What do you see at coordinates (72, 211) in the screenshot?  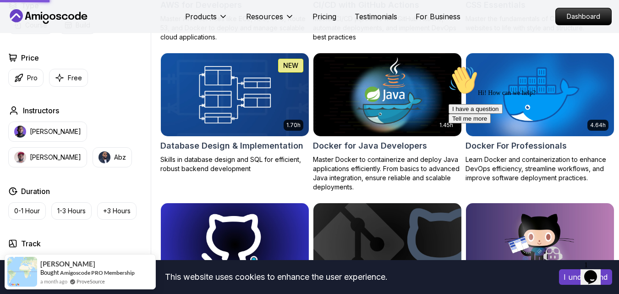 I see `button: 1-3 Hours` at bounding box center [72, 211].